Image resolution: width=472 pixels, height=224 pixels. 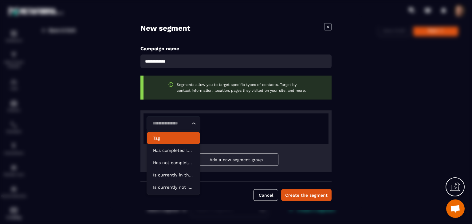 What do you see at coordinates (455, 209) in the screenshot?
I see `div: Mở cuộc trò chuyện` at bounding box center [455, 209].